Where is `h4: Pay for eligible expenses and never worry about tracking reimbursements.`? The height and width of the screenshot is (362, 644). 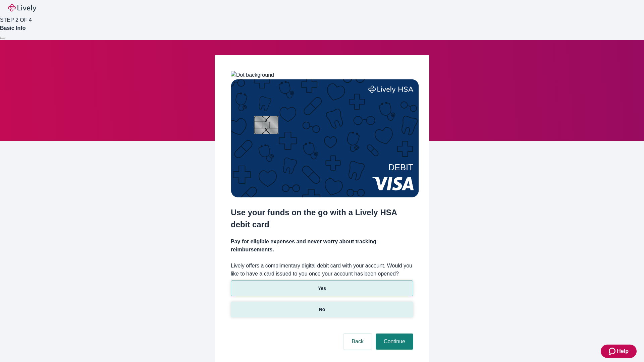
h4: Pay for eligible expenses and never worry about tracking reimbursements. is located at coordinates (322, 245).